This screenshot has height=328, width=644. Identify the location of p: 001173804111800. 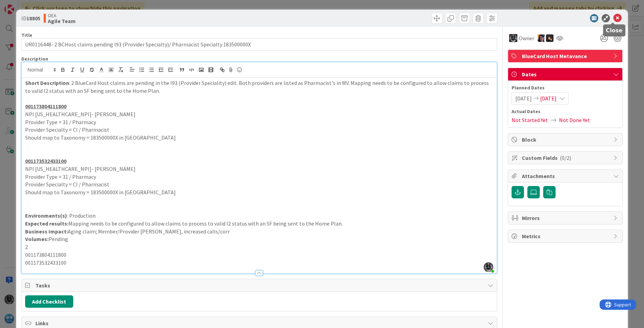
(259, 255).